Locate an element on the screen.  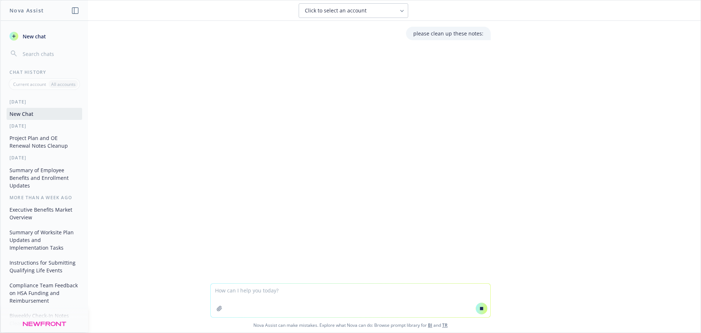
span: New chat is located at coordinates (34, 36).